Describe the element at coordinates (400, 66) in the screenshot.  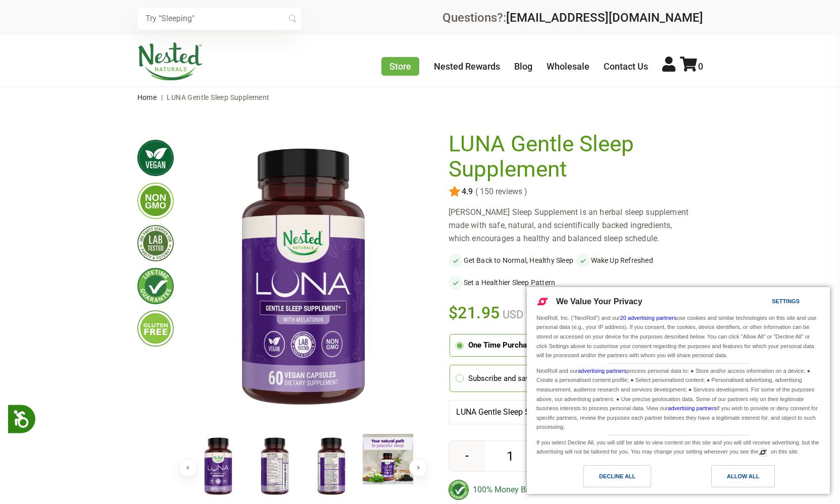
I see `a: Store` at that location.